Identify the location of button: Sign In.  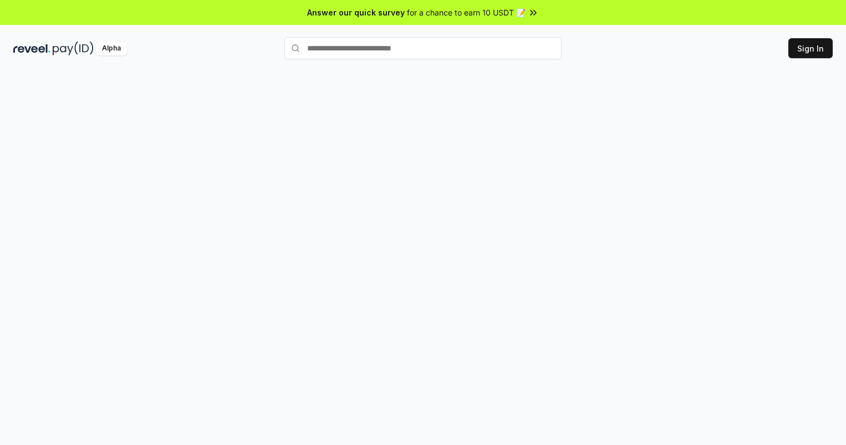
(811, 48).